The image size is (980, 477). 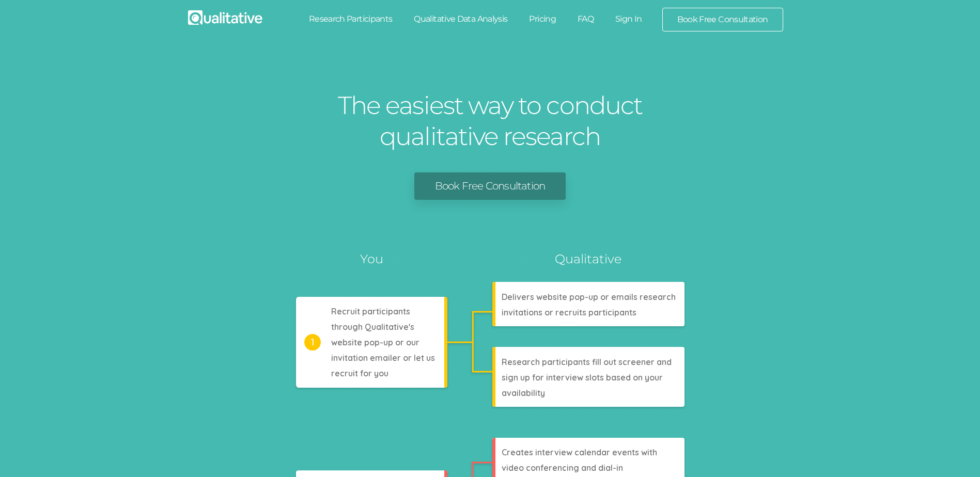 What do you see at coordinates (312, 343) in the screenshot?
I see `tspan: 1` at bounding box center [312, 343].